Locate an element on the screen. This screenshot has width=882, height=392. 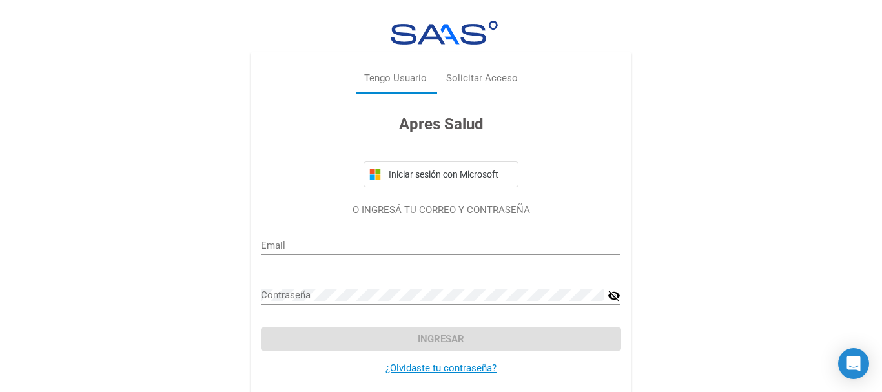
mat-icon: visibility_off is located at coordinates (614, 296).